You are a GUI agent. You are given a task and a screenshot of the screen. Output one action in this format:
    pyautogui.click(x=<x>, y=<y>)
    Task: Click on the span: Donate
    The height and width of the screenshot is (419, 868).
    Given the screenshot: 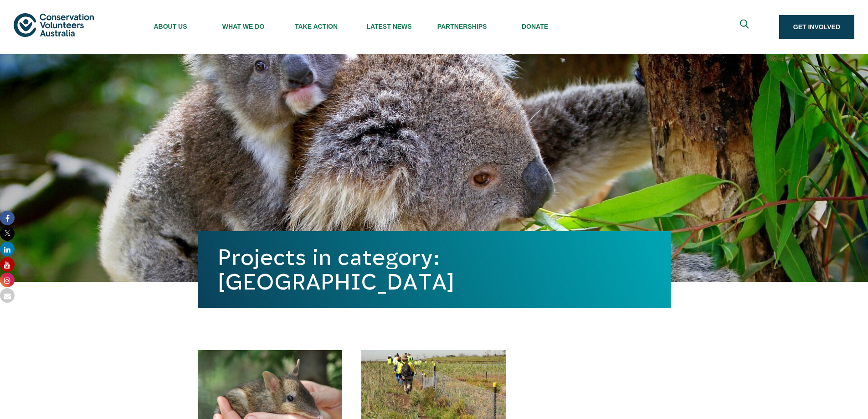 What is the action you would take?
    pyautogui.click(x=535, y=27)
    